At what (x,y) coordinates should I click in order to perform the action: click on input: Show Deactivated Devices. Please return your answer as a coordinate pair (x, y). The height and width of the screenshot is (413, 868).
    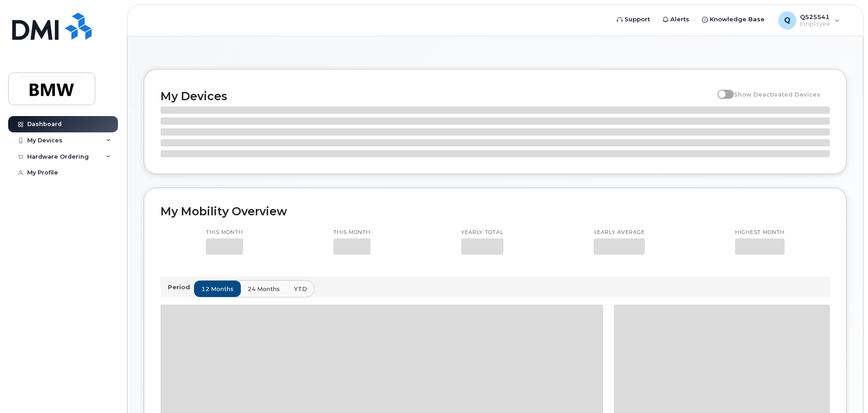
    Looking at the image, I should click on (721, 90).